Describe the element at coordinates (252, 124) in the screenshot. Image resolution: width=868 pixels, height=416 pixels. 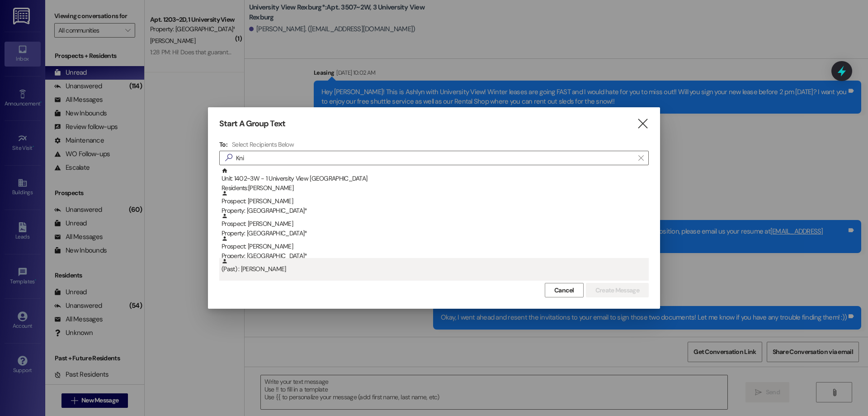
I see `h3: Start A Group Text` at that location.